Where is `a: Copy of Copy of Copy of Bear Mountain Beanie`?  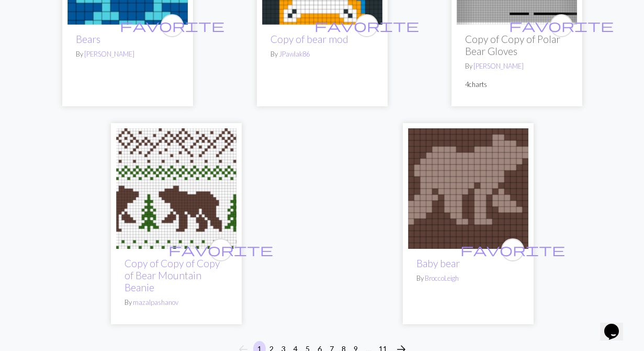
a: Copy of Copy of Copy of Bear Mountain Beanie is located at coordinates (172, 275).